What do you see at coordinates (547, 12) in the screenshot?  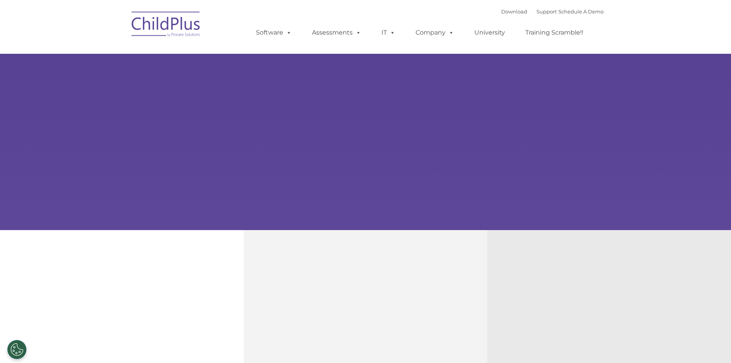 I see `a: Support` at bounding box center [547, 12].